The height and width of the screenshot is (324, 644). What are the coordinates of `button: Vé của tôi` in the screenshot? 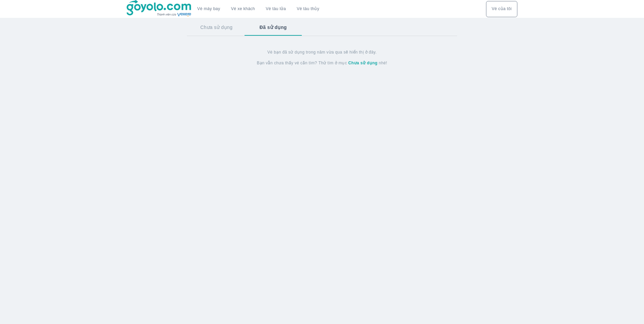 It's located at (502, 9).